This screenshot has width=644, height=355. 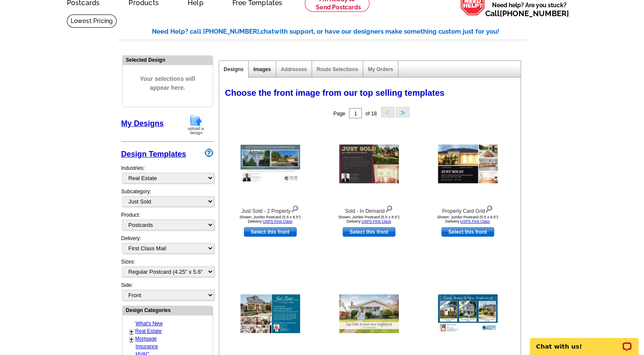 What do you see at coordinates (153, 154) in the screenshot?
I see `a: Design Templates` at bounding box center [153, 154].